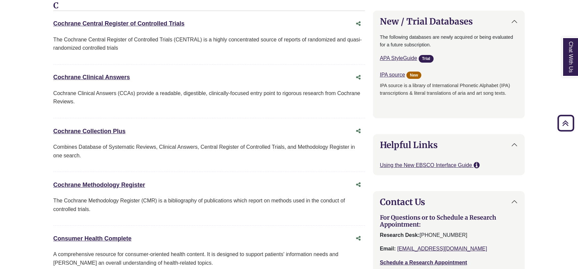 The width and height of the screenshot is (578, 269). Describe the element at coordinates (449, 221) in the screenshot. I see `h3: For Questions or to Schedule a Research Appointment:` at that location.